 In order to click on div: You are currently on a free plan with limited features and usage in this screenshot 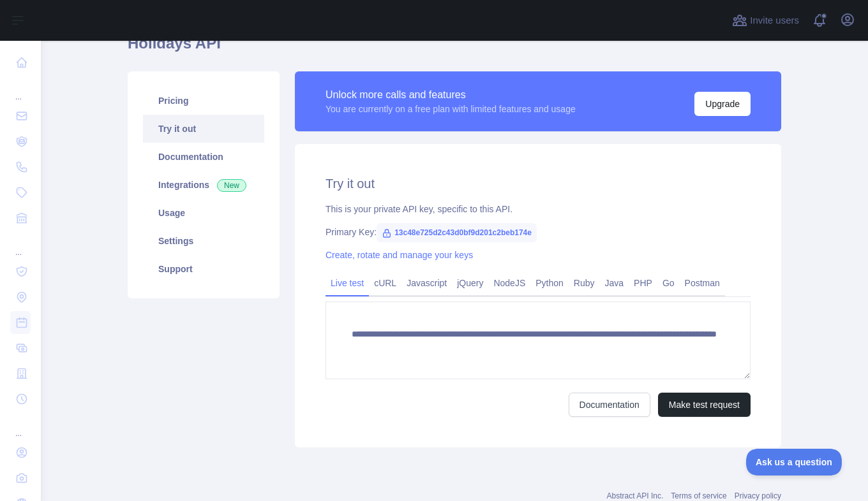, I will do `click(451, 109)`.